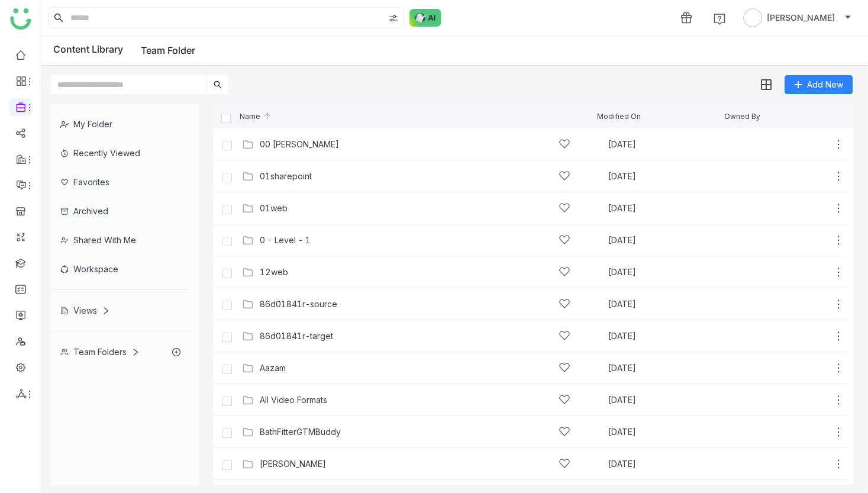 This screenshot has width=868, height=493. I want to click on span: Name, so click(255, 116).